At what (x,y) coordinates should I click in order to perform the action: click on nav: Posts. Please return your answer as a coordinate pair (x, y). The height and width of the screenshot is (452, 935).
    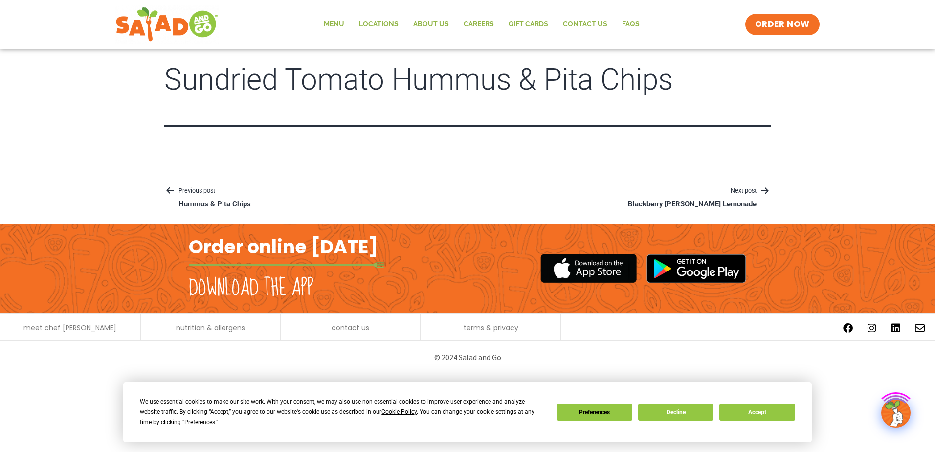
    Looking at the image, I should click on (468, 197).